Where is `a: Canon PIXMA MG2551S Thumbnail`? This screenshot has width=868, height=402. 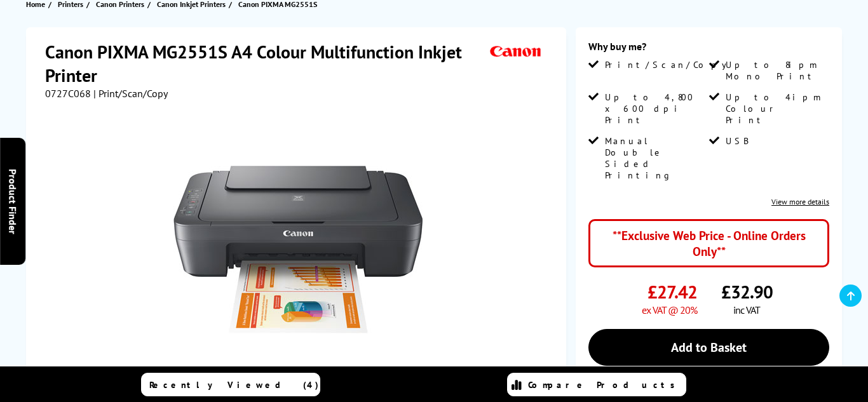
a: Canon PIXMA MG2551S Thumbnail is located at coordinates (298, 249).